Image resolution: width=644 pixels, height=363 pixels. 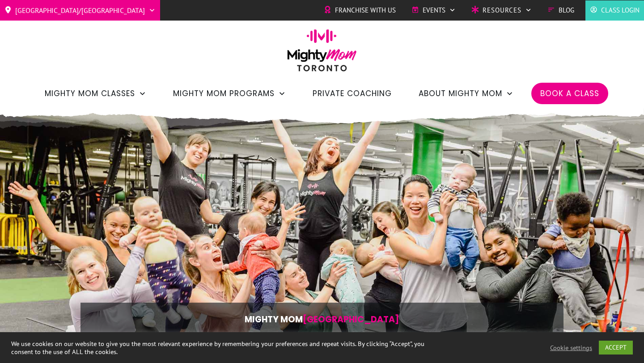 I want to click on span: Mighty Mom Classes, so click(x=90, y=94).